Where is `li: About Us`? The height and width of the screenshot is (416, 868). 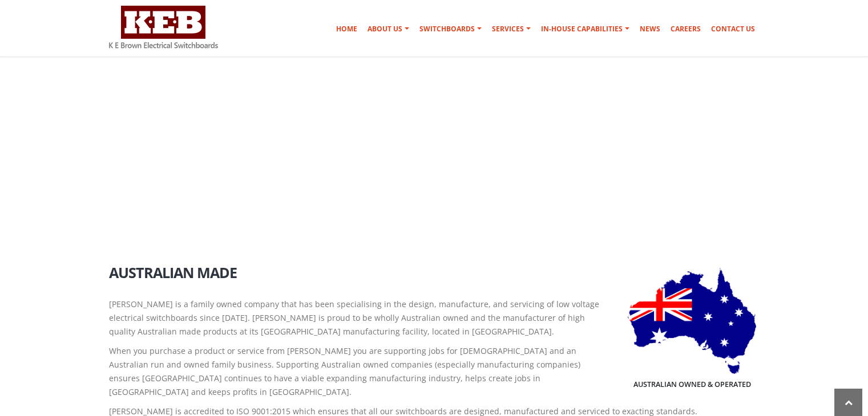
li: About Us is located at coordinates (735, 205).